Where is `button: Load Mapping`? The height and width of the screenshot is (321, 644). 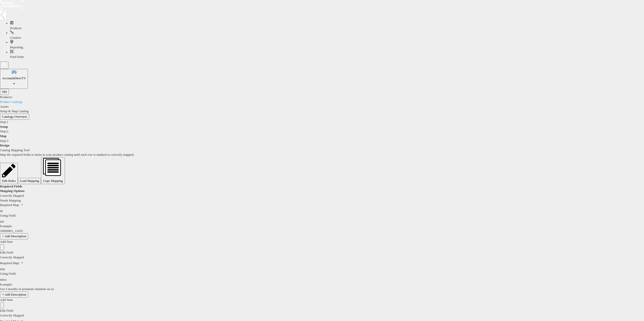 button: Load Mapping is located at coordinates (30, 181).